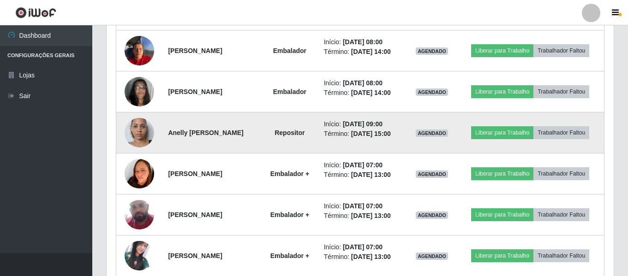  I want to click on img: 1736004574003.jpeg, so click(139, 133).